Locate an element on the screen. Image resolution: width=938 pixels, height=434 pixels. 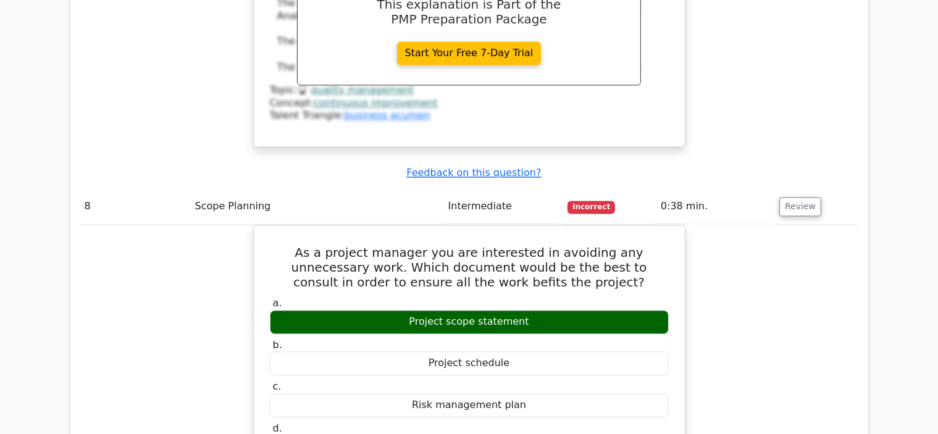
button: Review is located at coordinates (800, 206).